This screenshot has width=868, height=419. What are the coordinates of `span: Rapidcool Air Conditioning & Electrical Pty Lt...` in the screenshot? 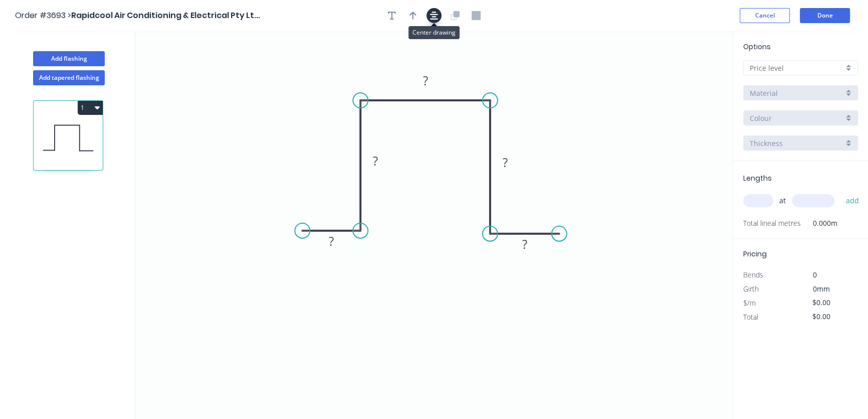 It's located at (166, 15).